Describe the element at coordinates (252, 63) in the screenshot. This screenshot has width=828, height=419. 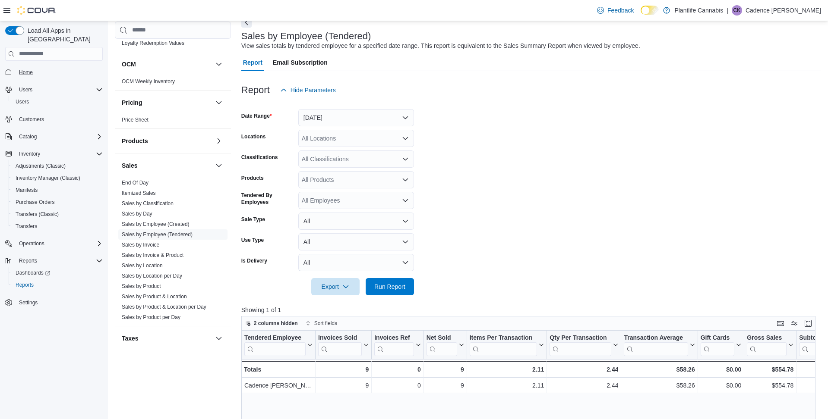
I see `span: Report` at that location.